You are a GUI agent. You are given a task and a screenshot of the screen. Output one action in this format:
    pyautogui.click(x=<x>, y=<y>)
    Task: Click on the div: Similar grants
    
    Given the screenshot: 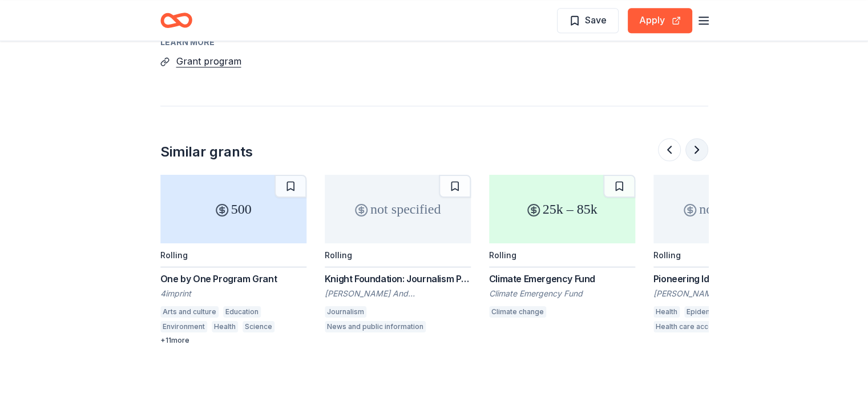 What is the action you would take?
    pyautogui.click(x=207, y=152)
    